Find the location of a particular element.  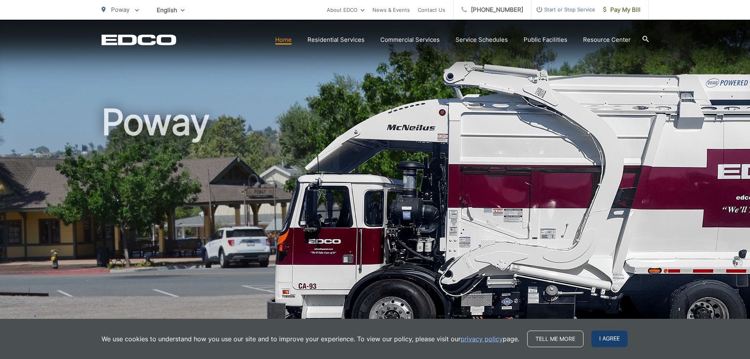

a: Tell me more is located at coordinates (555, 339).